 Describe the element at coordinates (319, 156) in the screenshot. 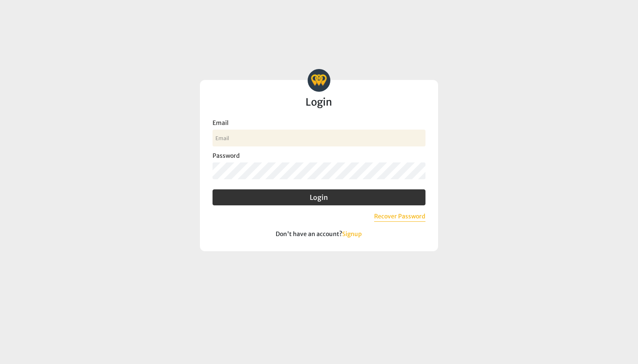

I see `label: Password` at that location.